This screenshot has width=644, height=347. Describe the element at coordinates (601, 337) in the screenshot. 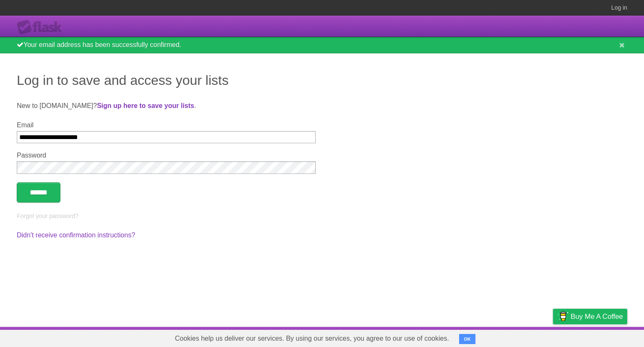

I see `a: Suggest a feature` at that location.